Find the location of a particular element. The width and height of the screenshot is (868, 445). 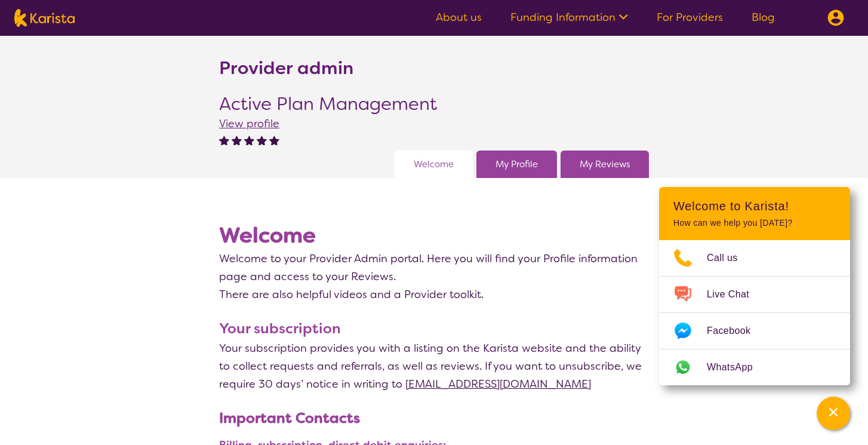

span: Facebook is located at coordinates (736, 331).